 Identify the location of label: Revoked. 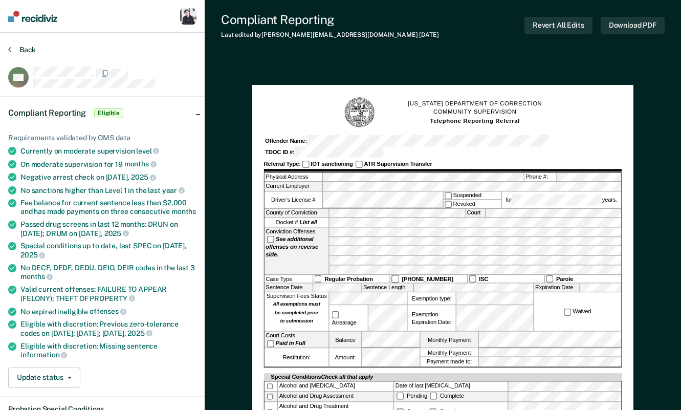
(472, 204).